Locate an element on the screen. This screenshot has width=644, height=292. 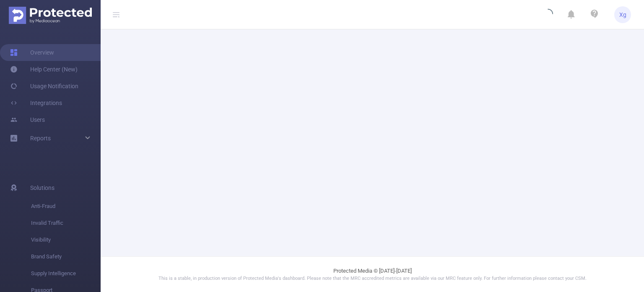
i: icon: loading is located at coordinates (548, 15).